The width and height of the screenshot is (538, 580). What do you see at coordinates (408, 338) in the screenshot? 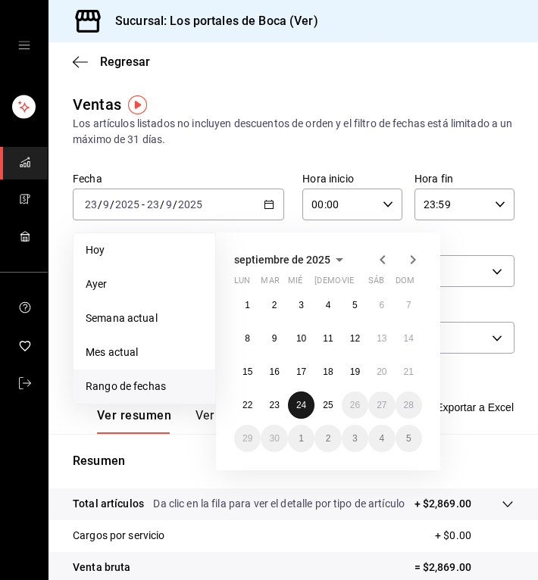
I see `button: 14 de septiembre de 2025` at bounding box center [408, 338].